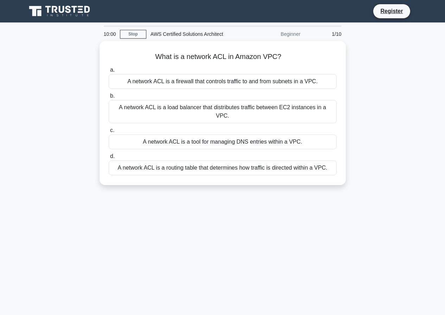 This screenshot has height=315, width=445. I want to click on div: A network ACL is a routing table that determines how traffic is directed within a VPC., so click(222, 168).